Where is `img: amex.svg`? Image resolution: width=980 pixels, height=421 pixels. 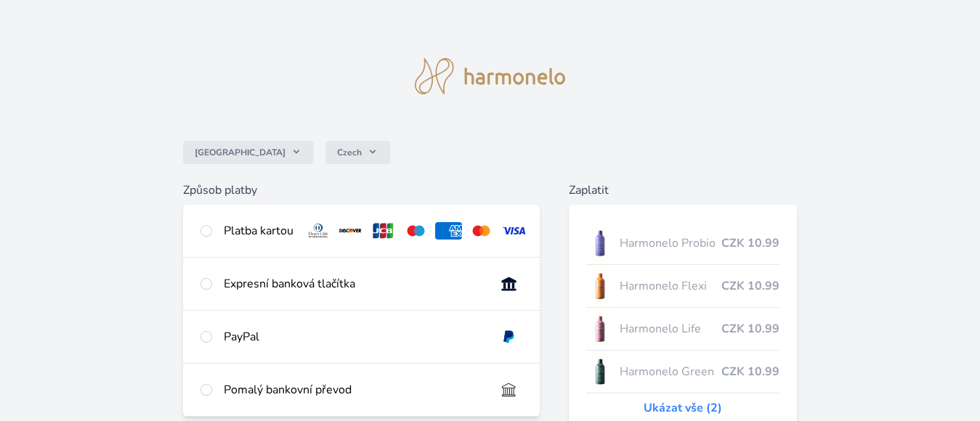
img: amex.svg is located at coordinates (448, 231).